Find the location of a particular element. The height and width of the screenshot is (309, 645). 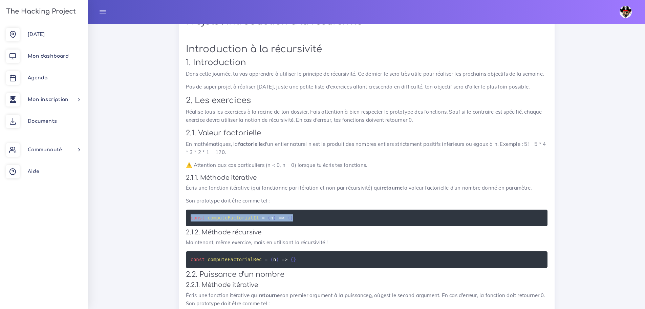

span: computeFactorialRec is located at coordinates (235, 259).